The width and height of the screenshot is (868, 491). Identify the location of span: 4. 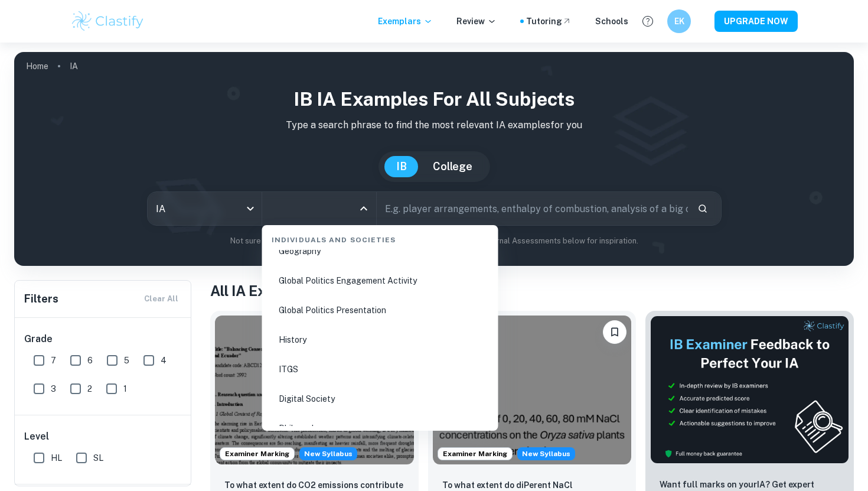
(163, 361).